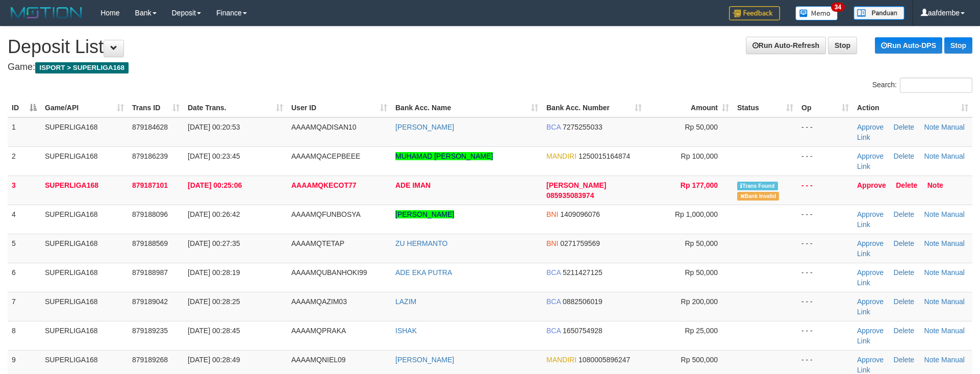 This screenshot has height=374, width=980. Describe the element at coordinates (838, 7) in the screenshot. I see `span: 34` at that location.